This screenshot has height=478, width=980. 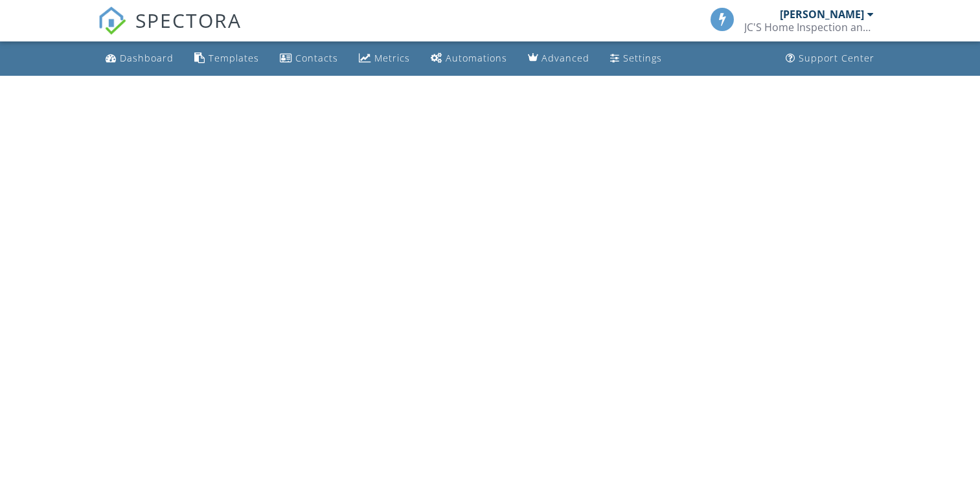 What do you see at coordinates (565, 58) in the screenshot?
I see `div: Advanced` at bounding box center [565, 58].